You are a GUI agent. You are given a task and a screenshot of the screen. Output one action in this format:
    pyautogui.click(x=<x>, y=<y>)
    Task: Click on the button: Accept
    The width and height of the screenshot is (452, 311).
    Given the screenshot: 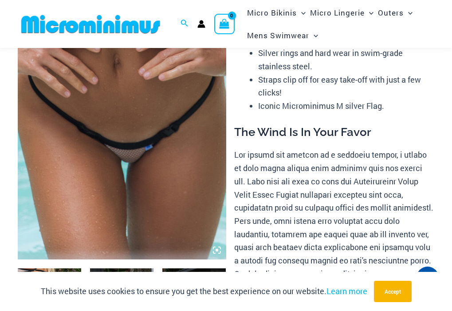 What is the action you would take?
    pyautogui.click(x=393, y=291)
    